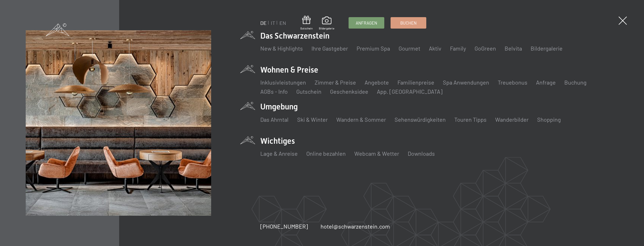 The image size is (644, 246). What do you see at coordinates (408, 23) in the screenshot?
I see `span: Buchen` at bounding box center [408, 23].